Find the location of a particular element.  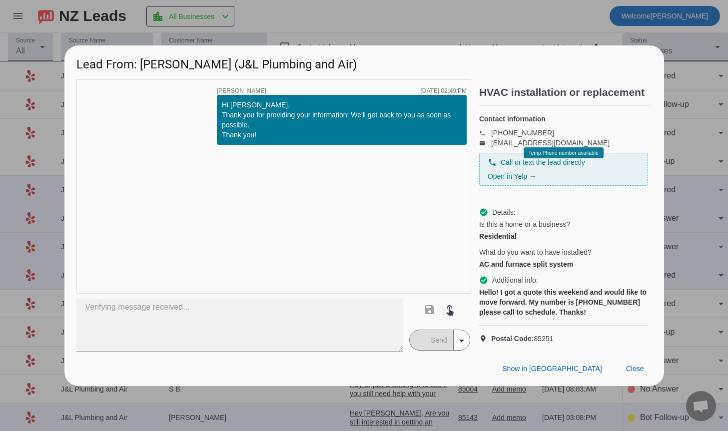

mat-icon: touch_app is located at coordinates (450, 310).